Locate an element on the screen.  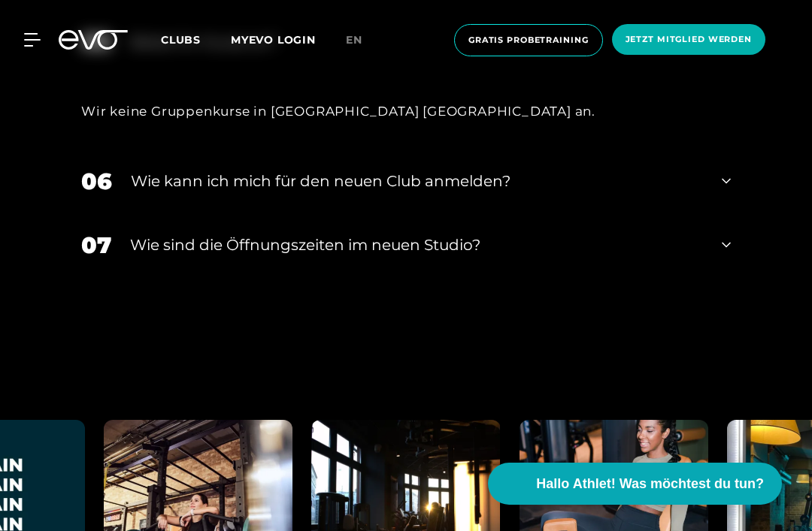
span: en is located at coordinates (354, 40).